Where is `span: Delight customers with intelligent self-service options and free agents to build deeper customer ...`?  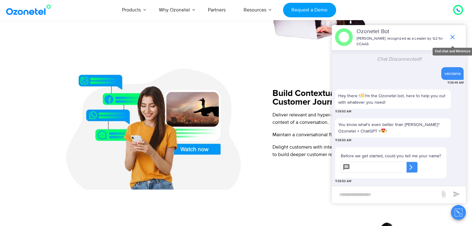
span: Delight customers with intelligent self-service options and free agents to build deeper customer ... is located at coordinates (348, 151).